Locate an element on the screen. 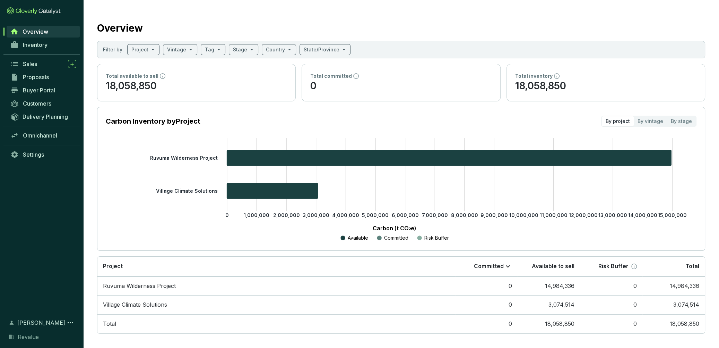 This screenshot has height=348, width=719. p: Total available to sell is located at coordinates (132, 76).